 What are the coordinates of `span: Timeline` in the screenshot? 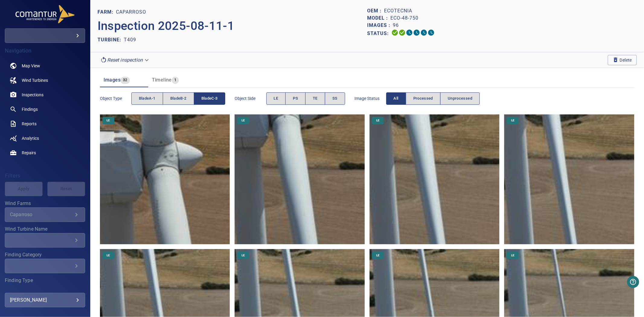 It's located at (162, 79).